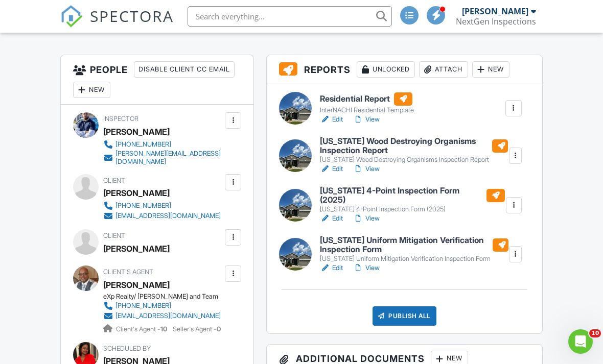  What do you see at coordinates (132, 16) in the screenshot?
I see `span: SPECTORA` at bounding box center [132, 16].